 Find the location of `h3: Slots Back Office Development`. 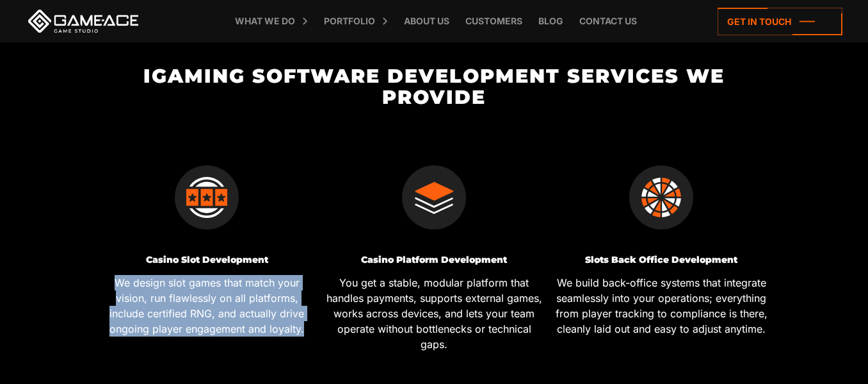

h3: Slots Back Office Development is located at coordinates (662, 260).